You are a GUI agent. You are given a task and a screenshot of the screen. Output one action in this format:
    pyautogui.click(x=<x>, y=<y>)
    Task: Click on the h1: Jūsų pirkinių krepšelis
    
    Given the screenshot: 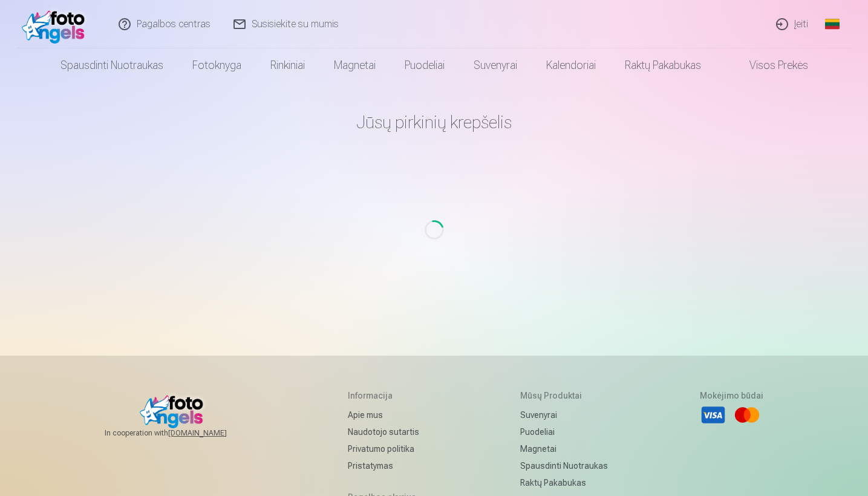 What is the action you would take?
    pyautogui.click(x=434, y=122)
    